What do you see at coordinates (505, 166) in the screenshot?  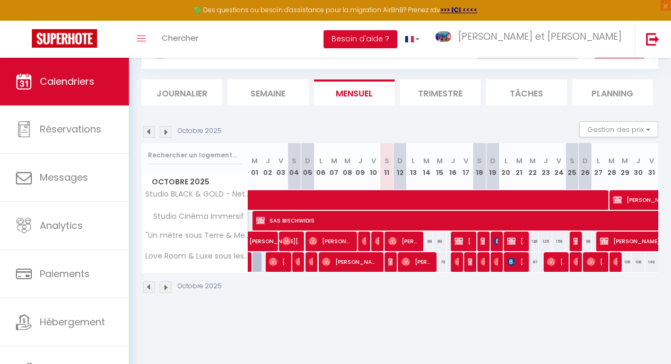 I see `th: 20` at bounding box center [505, 166].